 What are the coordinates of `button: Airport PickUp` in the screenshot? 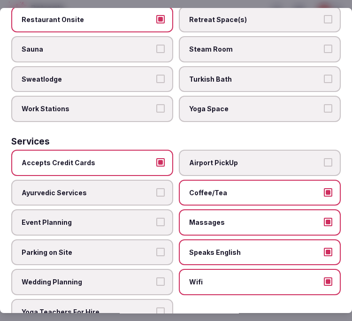 It's located at (328, 162).